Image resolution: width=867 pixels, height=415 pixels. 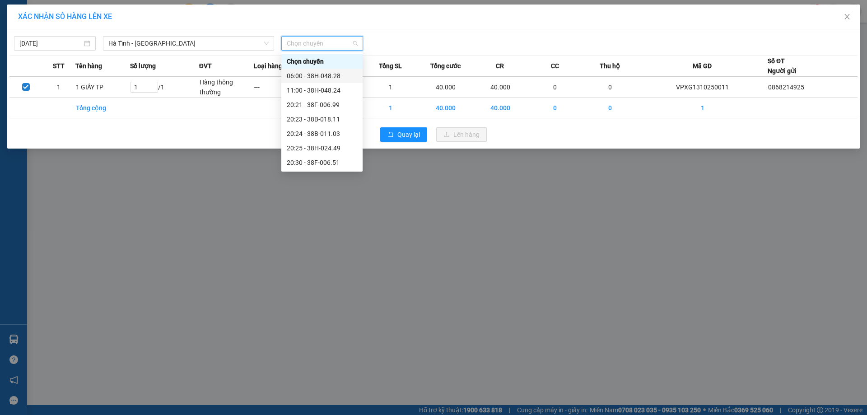 I want to click on button: Close, so click(x=847, y=17).